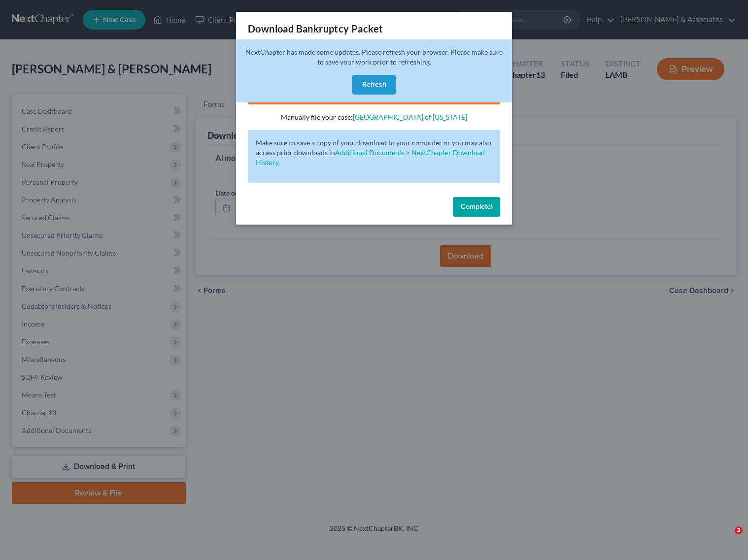 This screenshot has height=560, width=748. I want to click on button: Refresh, so click(374, 85).